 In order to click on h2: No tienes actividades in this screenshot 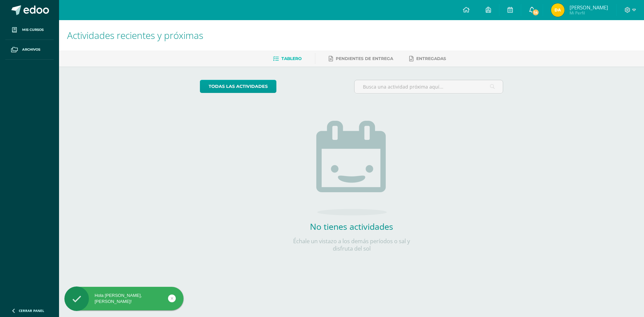, I will do `click(352, 227)`.